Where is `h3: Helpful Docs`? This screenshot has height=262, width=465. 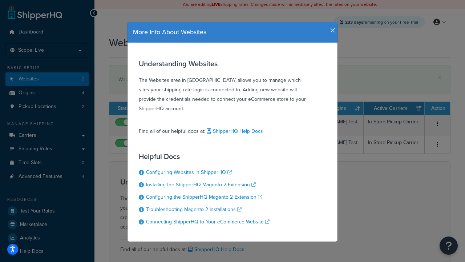 h3: Helpful Docs is located at coordinates (204, 156).